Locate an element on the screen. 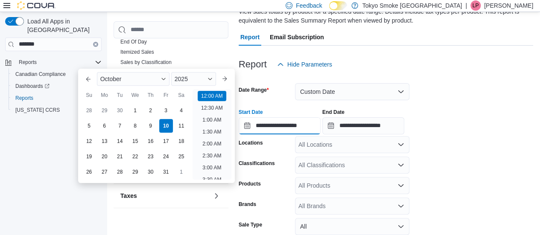 The height and width of the screenshot is (235, 540). div: day-10 is located at coordinates (166, 126).